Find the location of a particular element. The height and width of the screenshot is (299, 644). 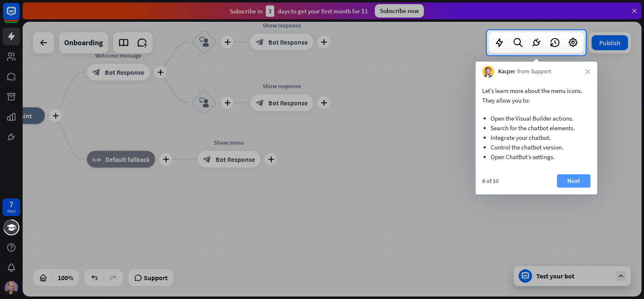

li: Control the chatbot version. is located at coordinates (536, 147).